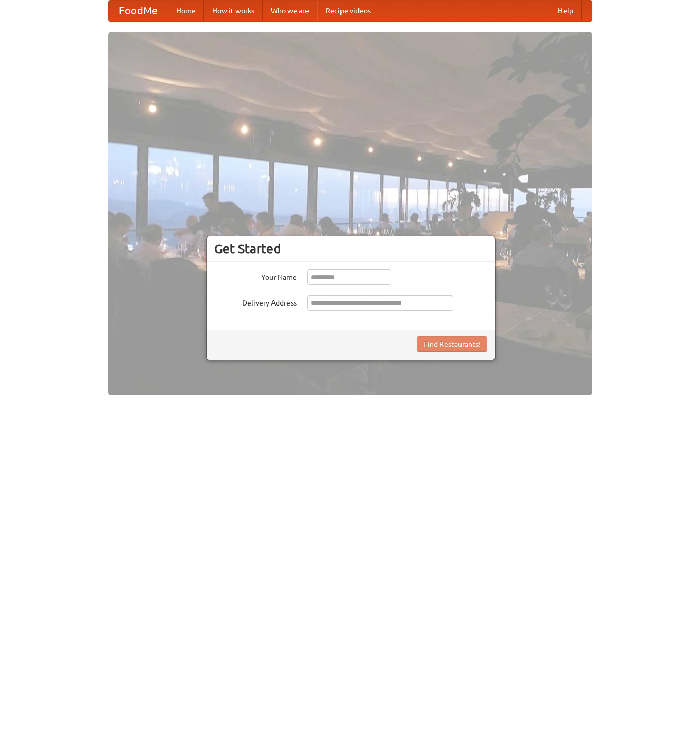  Describe the element at coordinates (186, 11) in the screenshot. I see `a: Home` at that location.